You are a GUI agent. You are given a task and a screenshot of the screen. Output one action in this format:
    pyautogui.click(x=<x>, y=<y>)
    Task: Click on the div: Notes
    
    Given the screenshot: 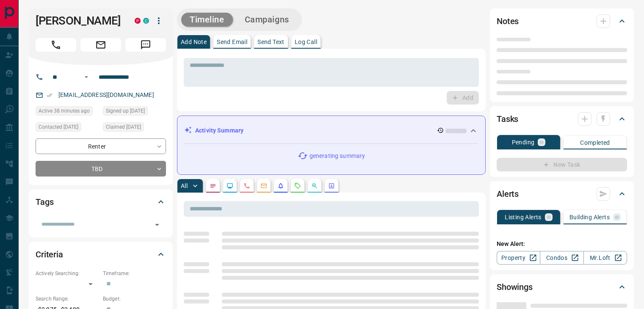 What is the action you would take?
    pyautogui.click(x=562, y=21)
    